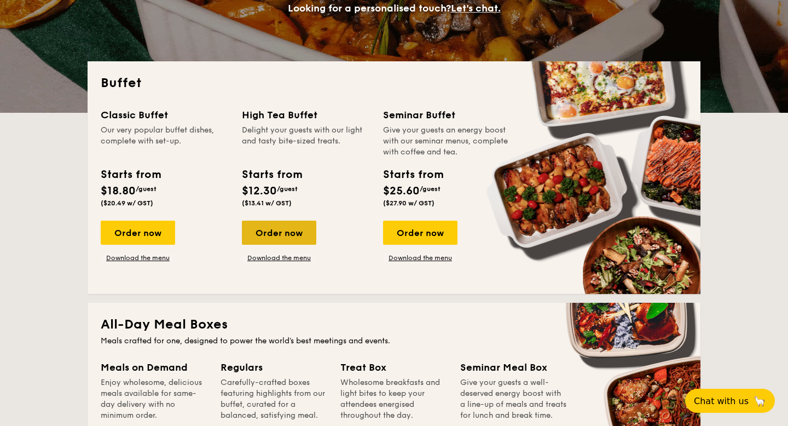  I want to click on div: High Tea Buffet, so click(306, 115).